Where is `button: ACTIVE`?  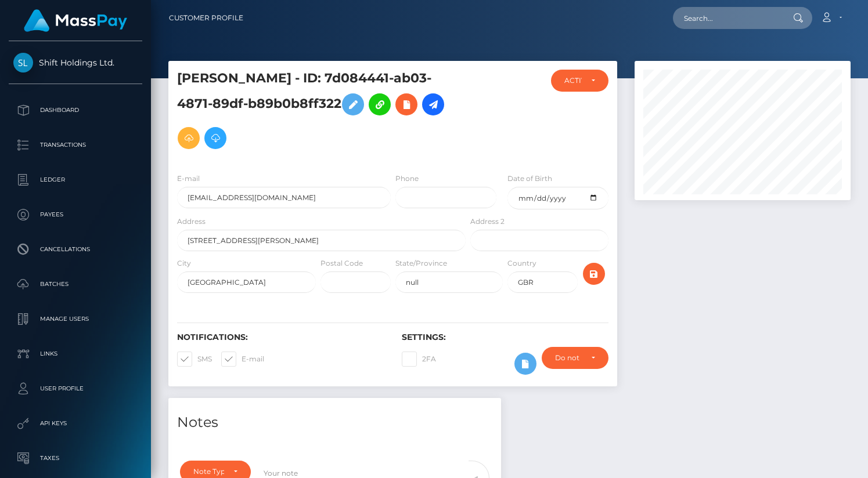
button: ACTIVE is located at coordinates (580, 80).